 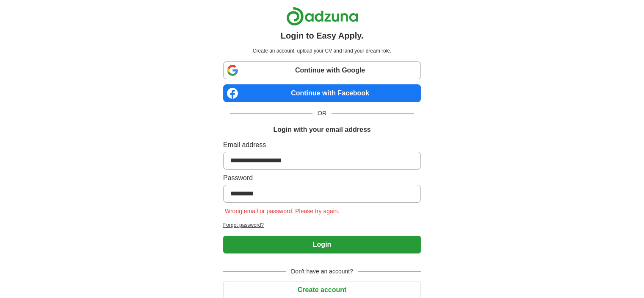 What do you see at coordinates (322, 225) in the screenshot?
I see `a: Forgot password?` at bounding box center [322, 225].